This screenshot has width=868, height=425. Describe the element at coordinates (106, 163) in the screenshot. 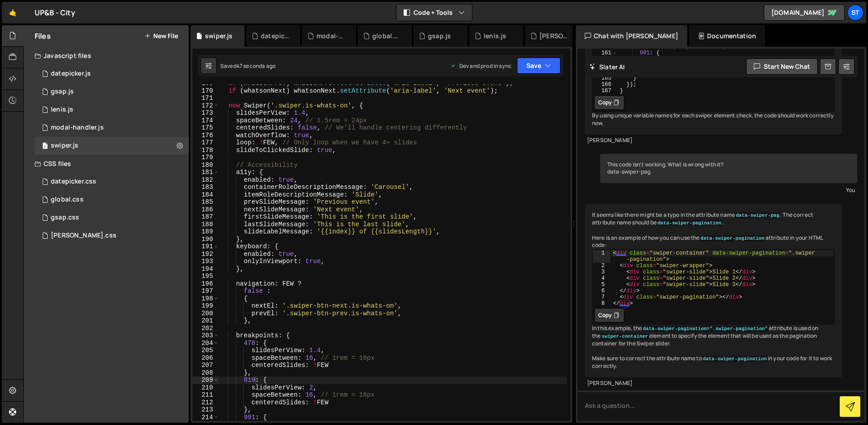

I see `div: CSS files` at that location.